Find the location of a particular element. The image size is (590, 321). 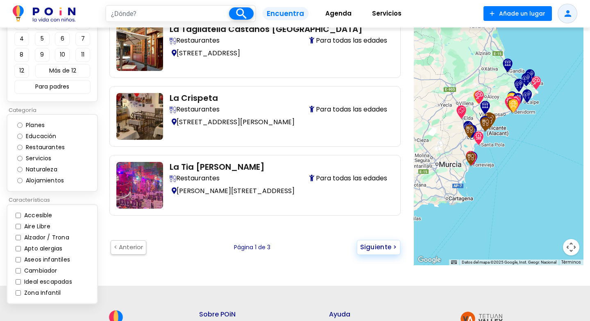

div: Kaf Rotisserie is located at coordinates (485, 124).